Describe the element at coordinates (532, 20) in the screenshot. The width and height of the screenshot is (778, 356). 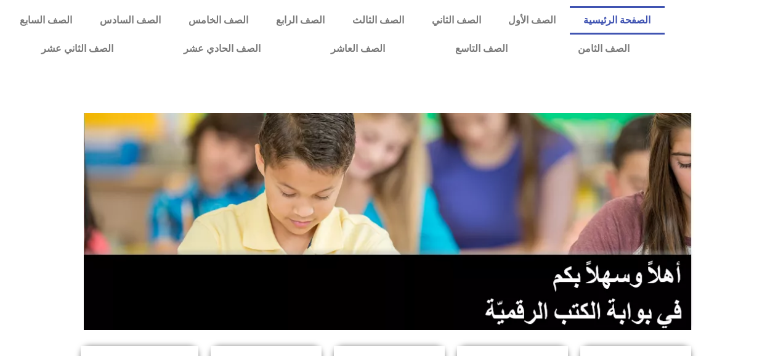
I see `a: الصف الأول` at that location.